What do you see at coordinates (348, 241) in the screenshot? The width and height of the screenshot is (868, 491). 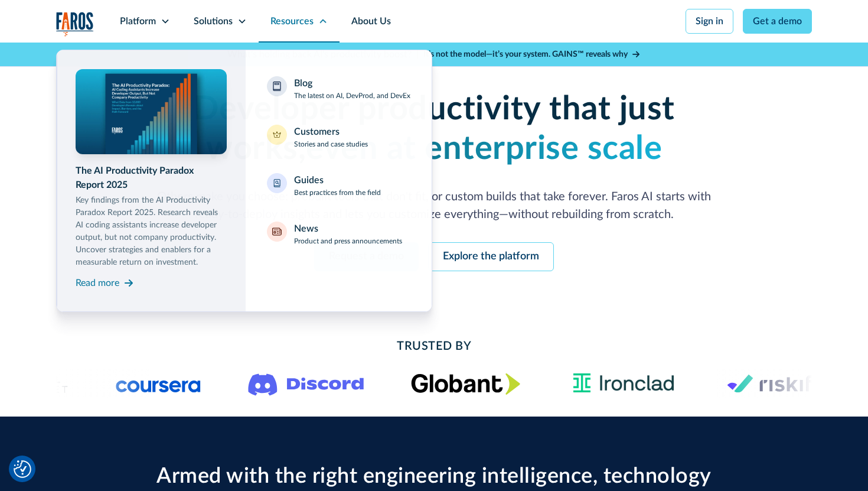 I see `p: Product and press announcements` at bounding box center [348, 241].